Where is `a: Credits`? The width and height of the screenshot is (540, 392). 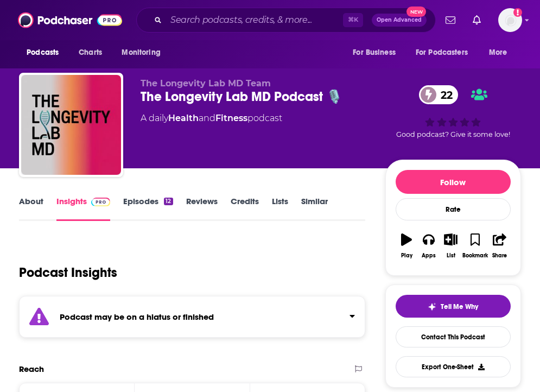
a: Credits is located at coordinates (245, 209).